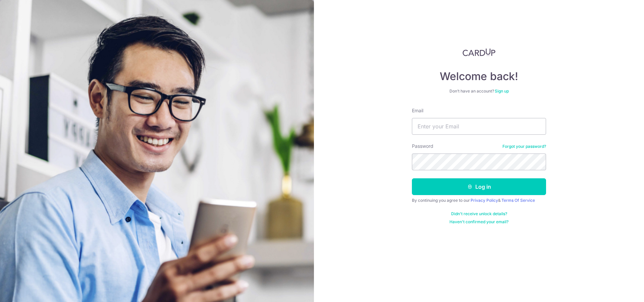  What do you see at coordinates (423, 146) in the screenshot?
I see `label: Password` at bounding box center [423, 146].